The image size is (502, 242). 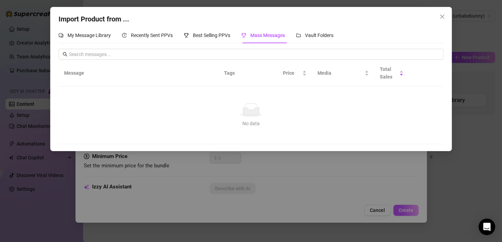 I want to click on th: Total Sales, so click(x=392, y=73).